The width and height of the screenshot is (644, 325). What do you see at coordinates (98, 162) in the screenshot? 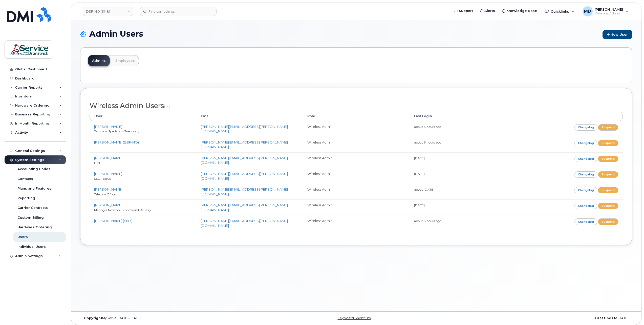
I see `small: PMP` at bounding box center [98, 162].